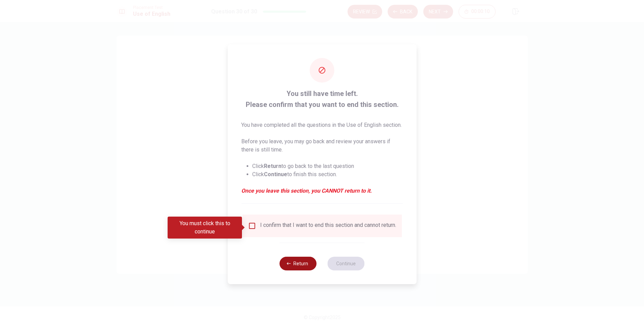 The height and width of the screenshot is (328, 644). Describe the element at coordinates (322, 125) in the screenshot. I see `p: You have completed all the questions in the Use of English section.` at that location.